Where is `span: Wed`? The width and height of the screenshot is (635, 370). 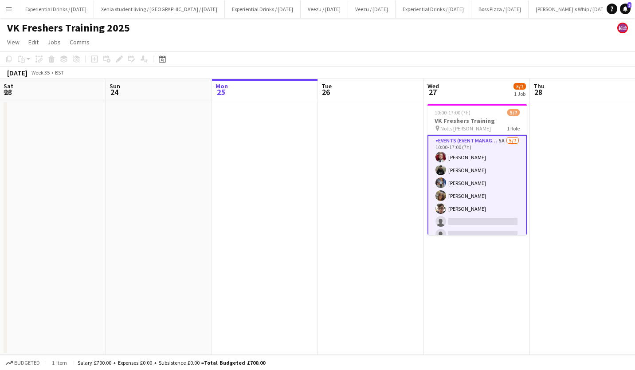
span: Wed is located at coordinates (433, 86).